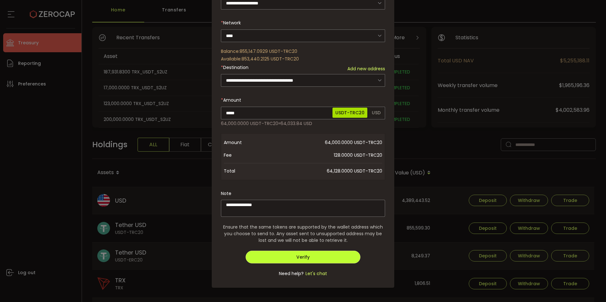 The image size is (606, 302). I want to click on div: Chat Widget, so click(590, 287).